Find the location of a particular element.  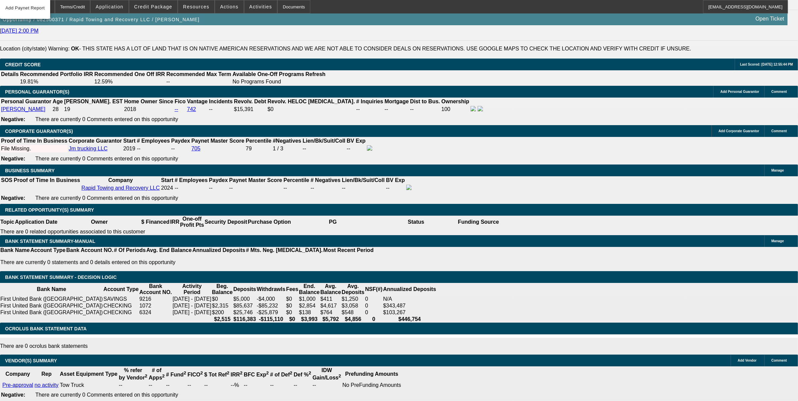

b: Fico is located at coordinates (180, 101).